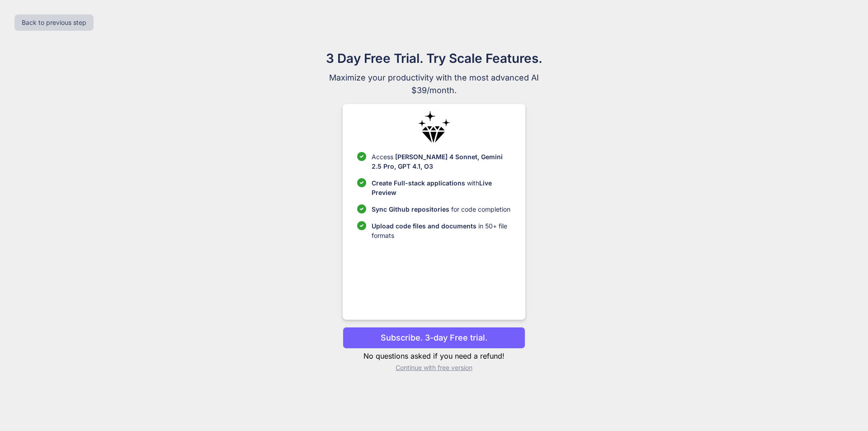 This screenshot has height=431, width=868. I want to click on span: Create Full-stack applications, so click(419, 183).